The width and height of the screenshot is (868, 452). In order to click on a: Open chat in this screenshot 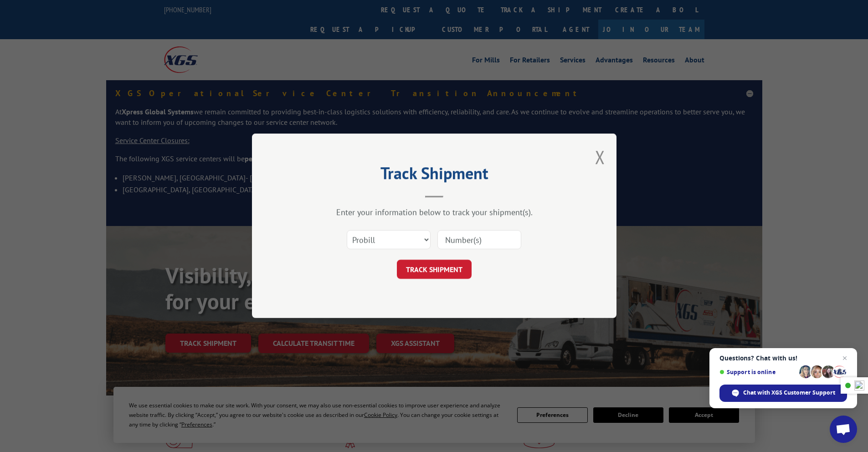, I will do `click(843, 430)`.